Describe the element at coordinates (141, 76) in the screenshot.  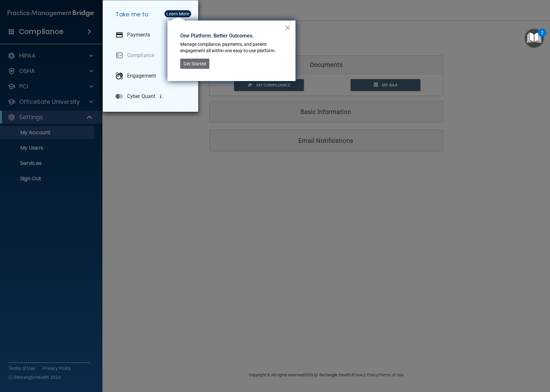
I see `p: Engagement` at that location.